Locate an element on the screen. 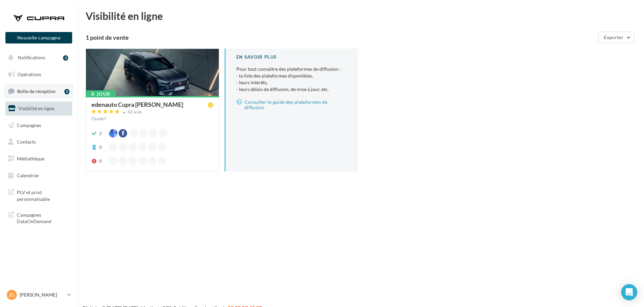  div: 42 avis is located at coordinates (135, 112).